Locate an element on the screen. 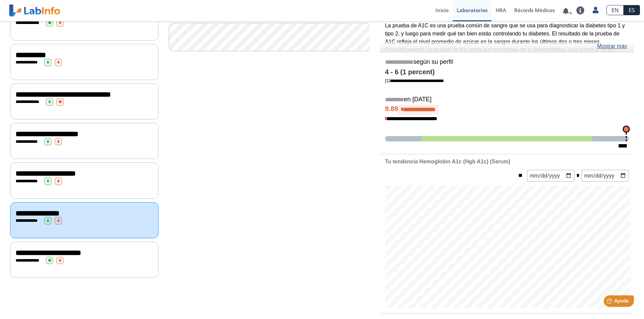 This screenshot has width=644, height=319. a: [1] is located at coordinates (414, 80).